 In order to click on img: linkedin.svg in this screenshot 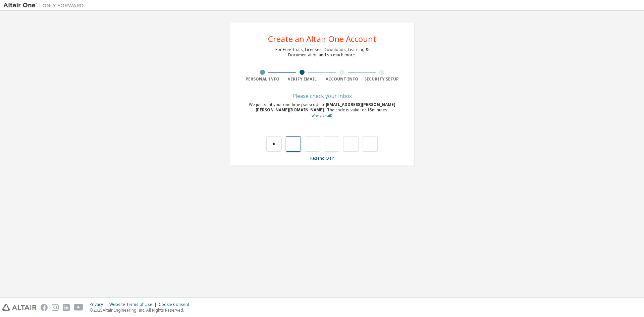, I will do `click(66, 307)`.